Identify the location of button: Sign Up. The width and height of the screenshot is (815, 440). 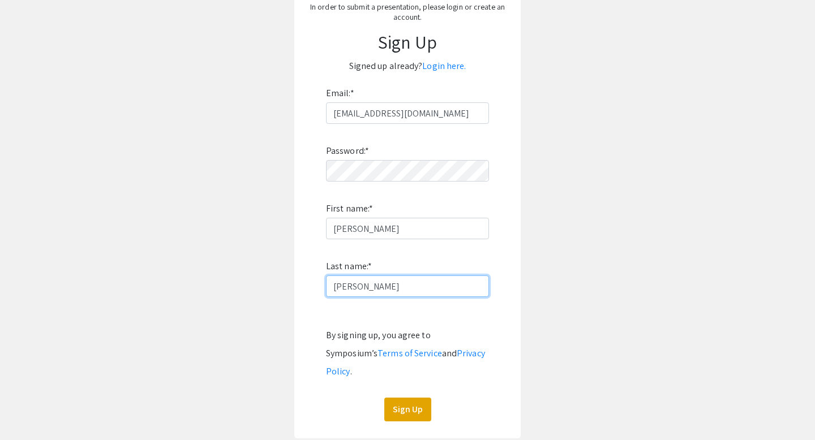
(407, 410).